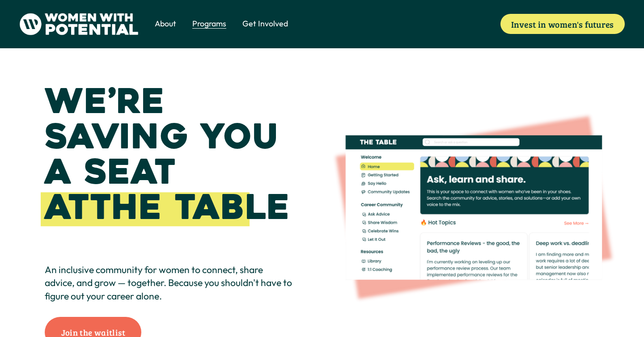  Describe the element at coordinates (190, 207) in the screenshot. I see `span: The Table` at that location.